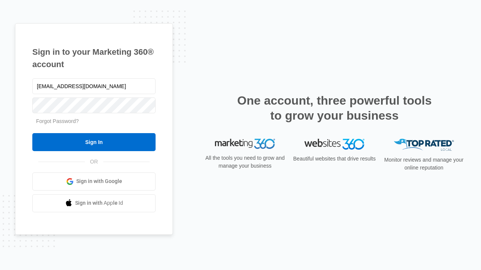  Describe the element at coordinates (94, 86) in the screenshot. I see `input: Email` at that location.